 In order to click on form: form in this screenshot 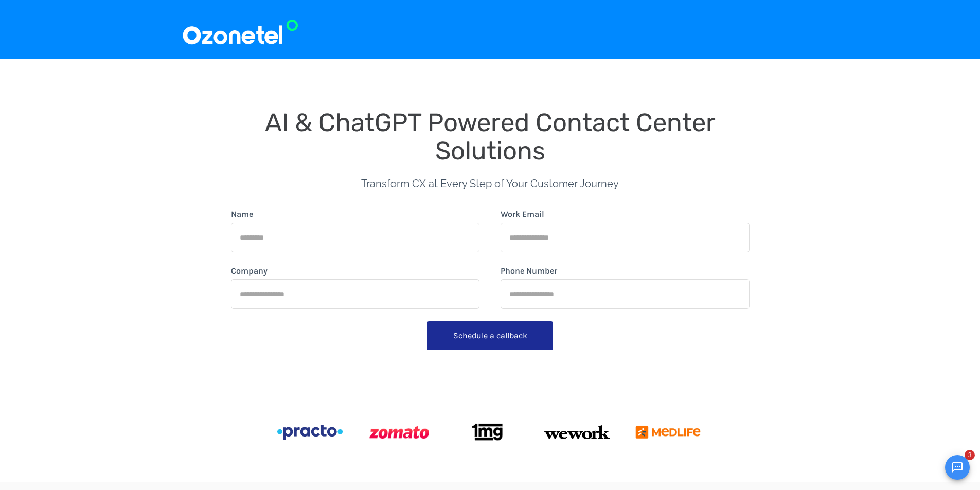, I will do `click(490, 281)`.